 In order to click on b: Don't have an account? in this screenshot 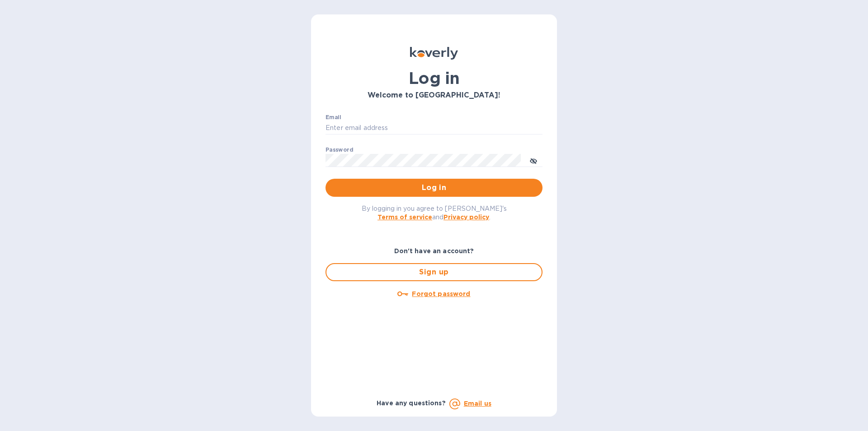, I will do `click(434, 251)`.